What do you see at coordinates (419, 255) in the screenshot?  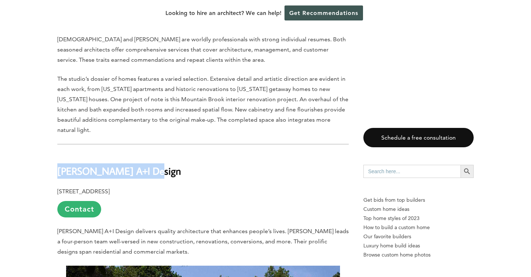 I see `a: Browse custom home photos` at bounding box center [419, 255].